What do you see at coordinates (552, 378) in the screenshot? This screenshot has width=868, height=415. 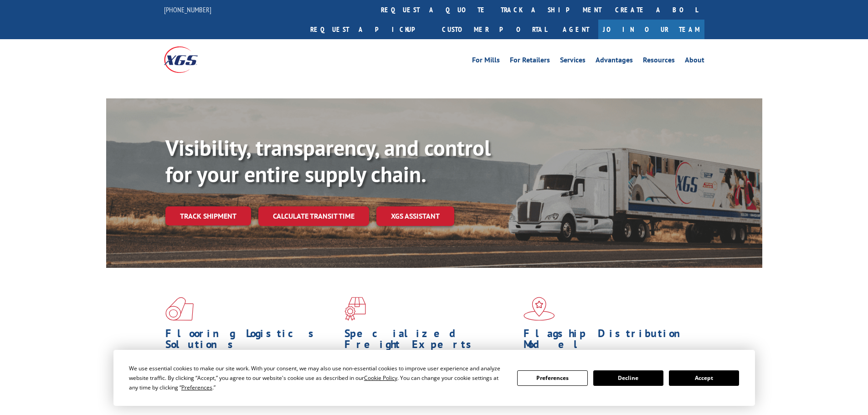 I see `button: Preferences` at bounding box center [552, 378].